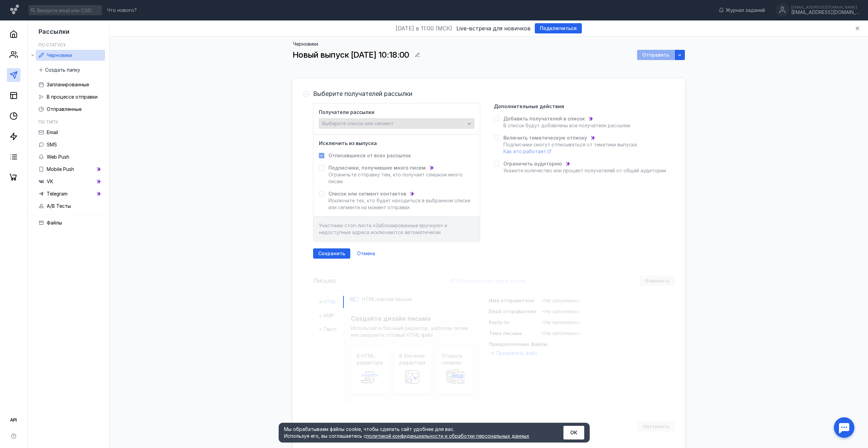 Image resolution: width=868 pixels, height=448 pixels. Describe the element at coordinates (70, 169) in the screenshot. I see `a: Mobile Push` at that location.